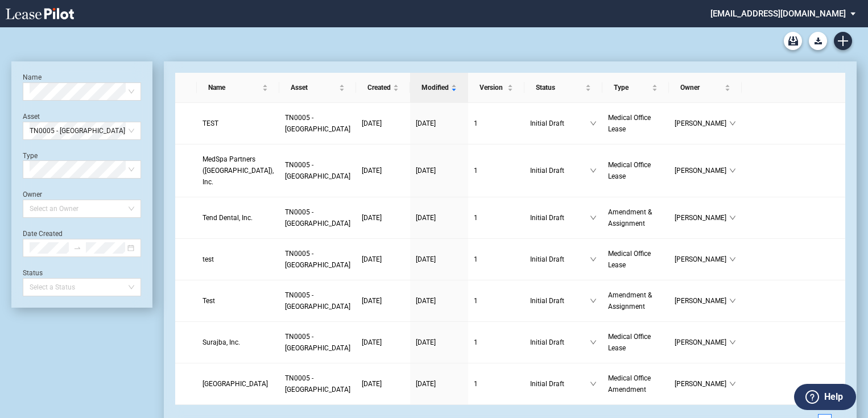 This screenshot has width=868, height=418. Describe the element at coordinates (818, 41) in the screenshot. I see `button: Download Blank Form` at that location.